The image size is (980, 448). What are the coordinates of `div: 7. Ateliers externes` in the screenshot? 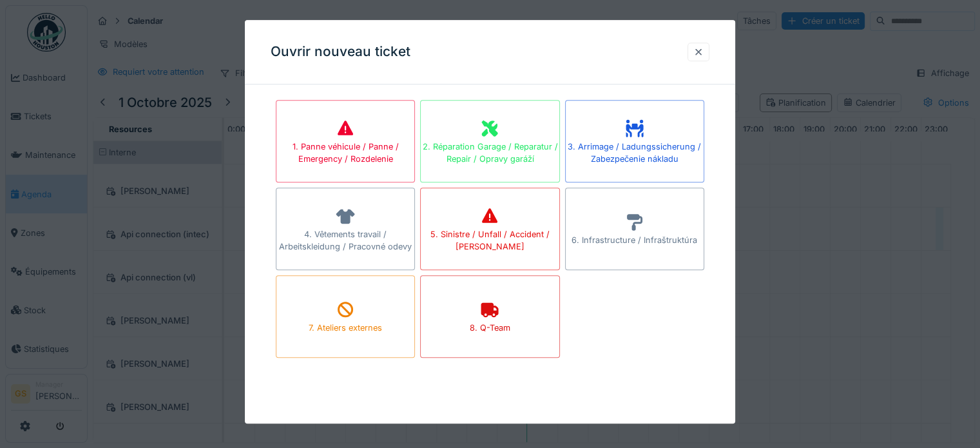 It's located at (346, 328).